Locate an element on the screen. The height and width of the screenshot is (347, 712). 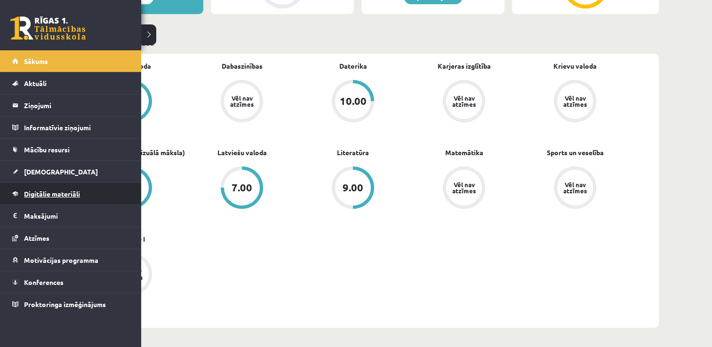
a: Datorika is located at coordinates (353, 66).